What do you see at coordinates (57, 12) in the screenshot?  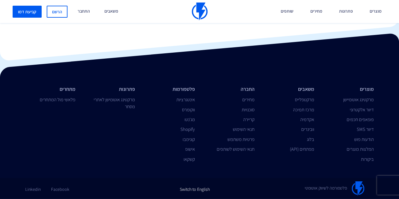 I see `a: הרשם` at bounding box center [57, 12].